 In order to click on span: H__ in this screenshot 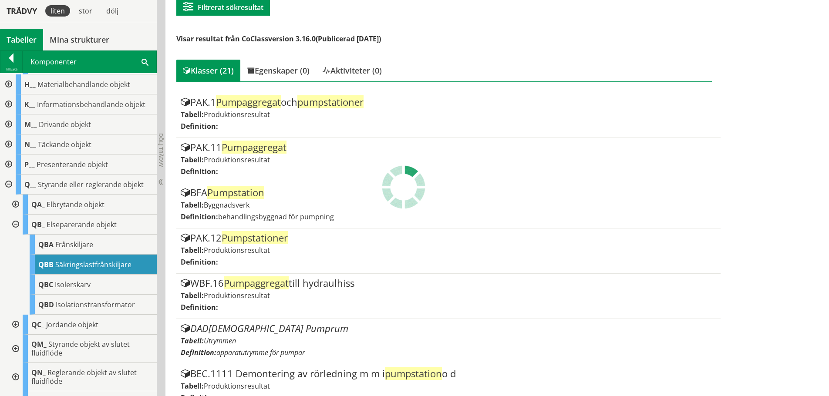, I will do `click(30, 84)`.